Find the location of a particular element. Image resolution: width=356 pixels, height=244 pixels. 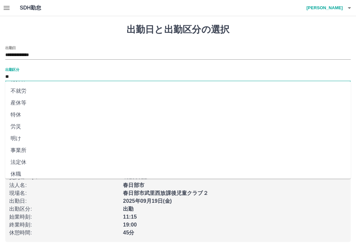

h1: 出勤日と出勤区分の選択 is located at coordinates (178, 30).